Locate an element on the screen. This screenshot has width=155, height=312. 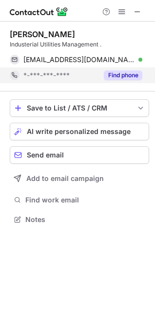
span: Add to email campaign is located at coordinates (65, 178).